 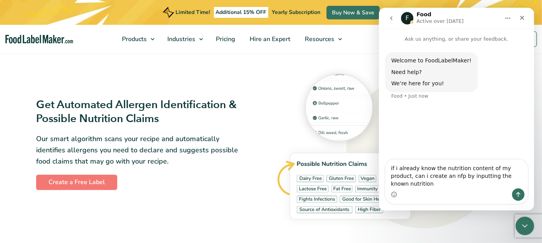 I want to click on textarea: Message…, so click(x=78, y=166).